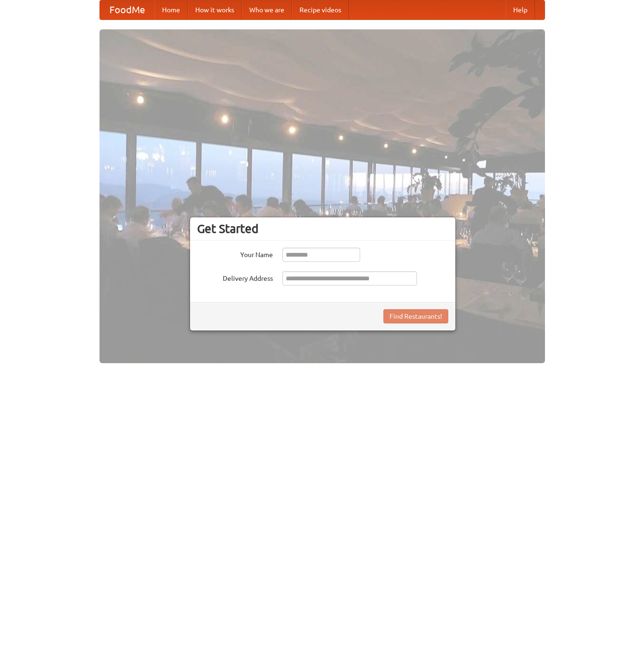  I want to click on a: Help, so click(520, 10).